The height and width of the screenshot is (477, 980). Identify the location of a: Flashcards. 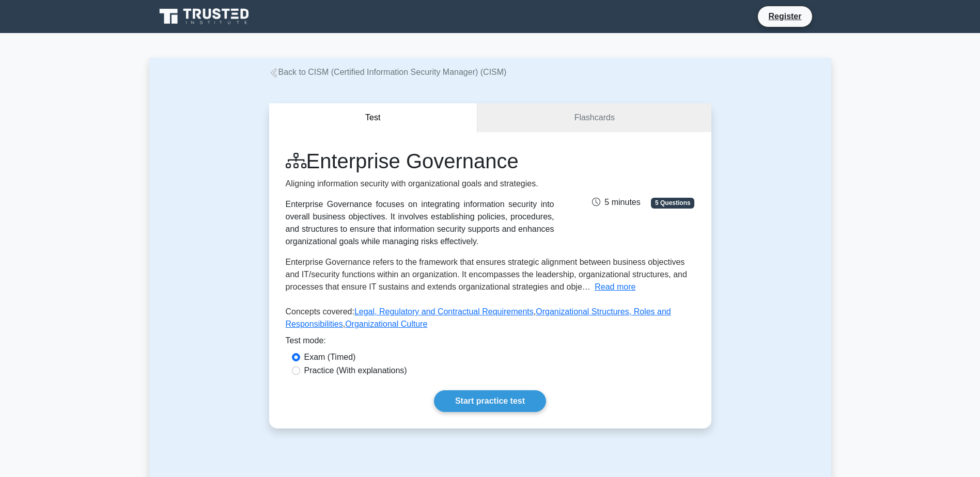
(594, 118).